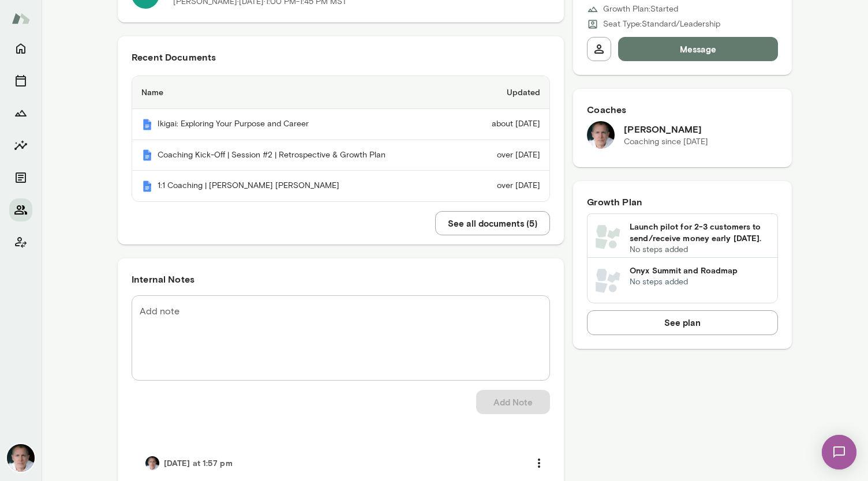 This screenshot has height=481, width=868. What do you see at coordinates (640, 9) in the screenshot?
I see `p: Growth Plan: Started` at bounding box center [640, 9].